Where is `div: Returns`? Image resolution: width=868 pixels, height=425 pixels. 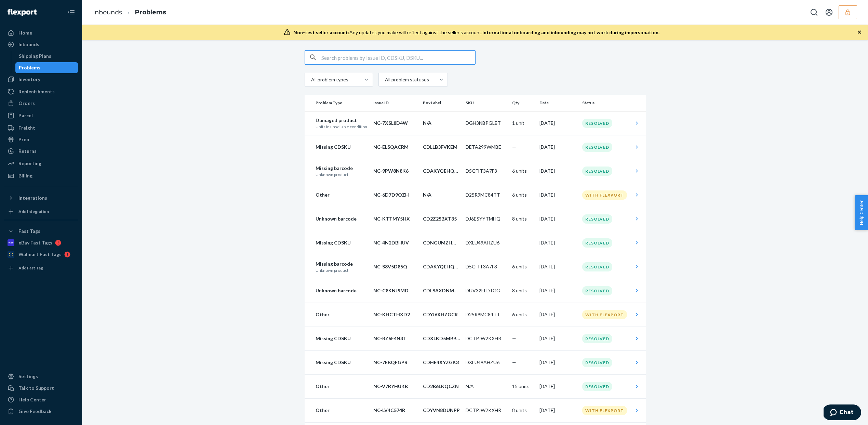
div: Returns is located at coordinates (28, 151).